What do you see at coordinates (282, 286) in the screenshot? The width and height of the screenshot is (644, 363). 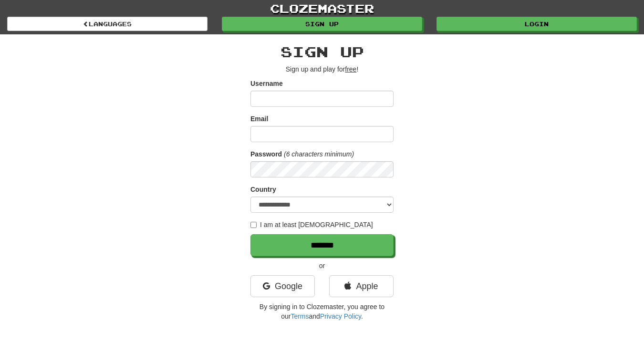 I see `a: Google` at bounding box center [282, 286].